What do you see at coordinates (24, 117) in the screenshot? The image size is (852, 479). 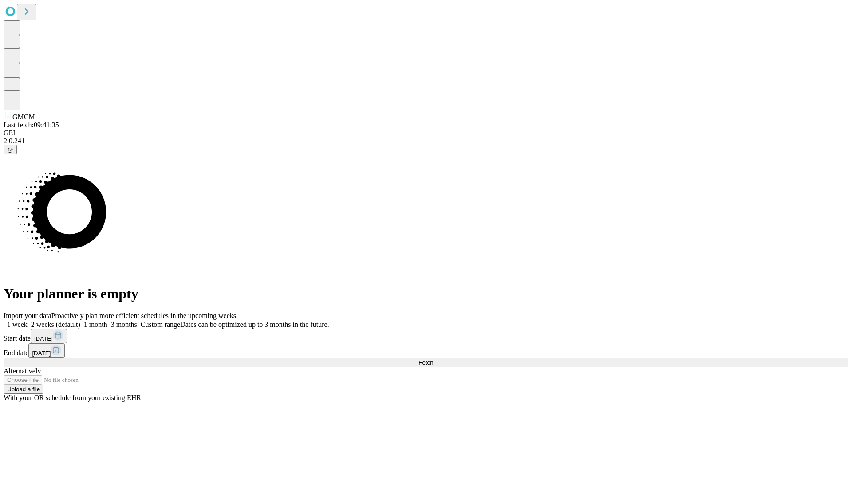 I see `span: GMCM` at bounding box center [24, 117].